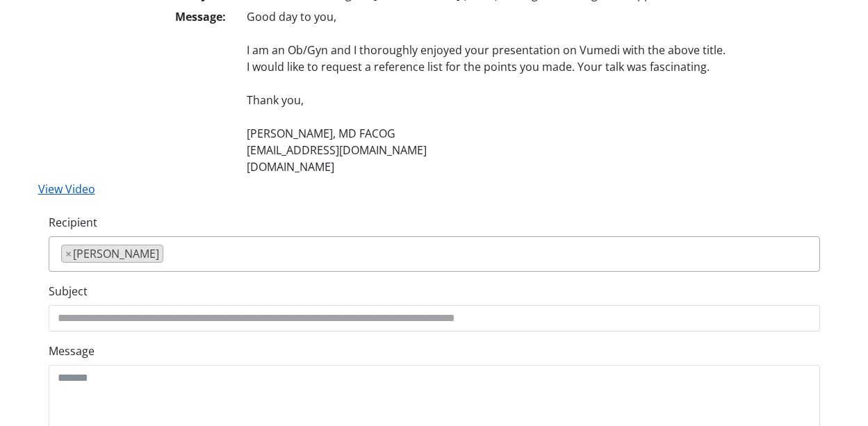 The image size is (868, 426). I want to click on label: Subject, so click(68, 291).